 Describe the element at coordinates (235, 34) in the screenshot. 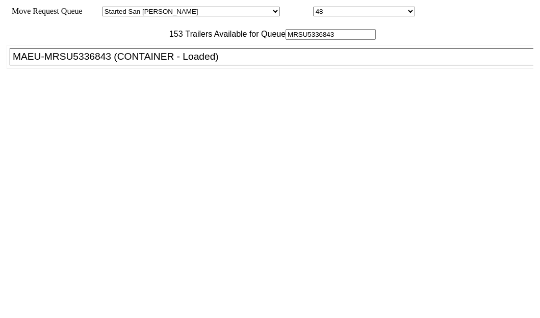

I see `span: Trailers Available for Queue` at that location.